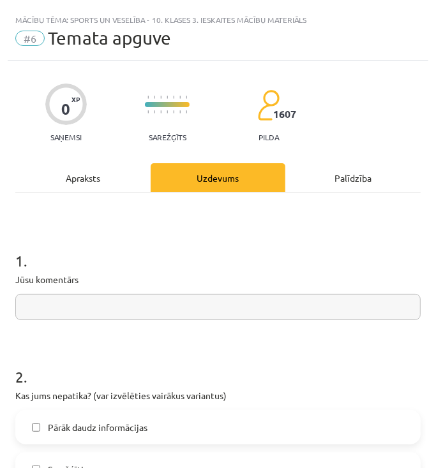  Describe the element at coordinates (218, 20) in the screenshot. I see `div: Mācību tēma: Sports un veselība - 10. klases 3. ieskaites mācību materiāls` at that location.